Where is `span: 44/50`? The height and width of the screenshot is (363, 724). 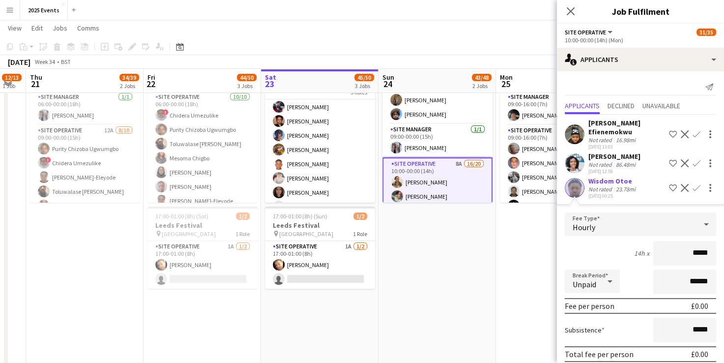 span: 44/50 is located at coordinates (247, 77).